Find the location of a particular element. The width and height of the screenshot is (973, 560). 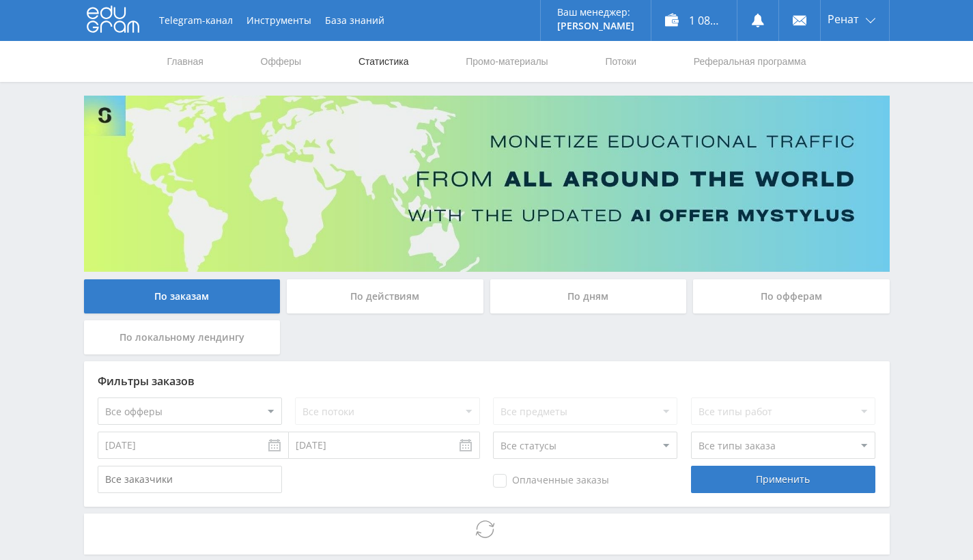

div: Фильтры заказов is located at coordinates (487, 381).